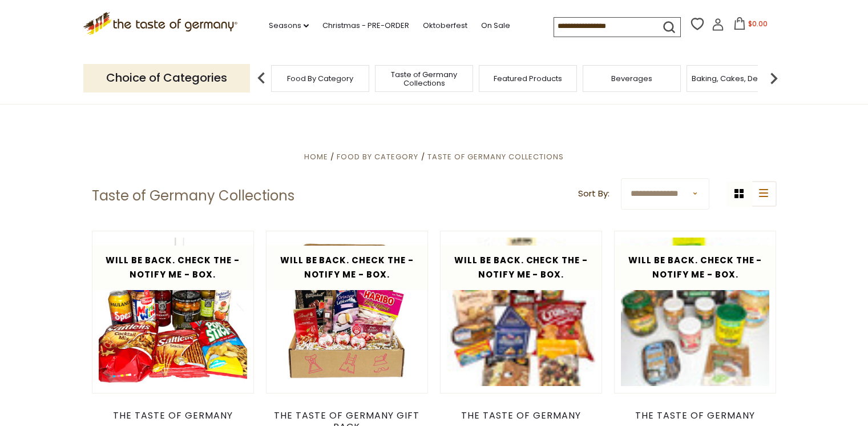  I want to click on img: next arrow, so click(774, 78).